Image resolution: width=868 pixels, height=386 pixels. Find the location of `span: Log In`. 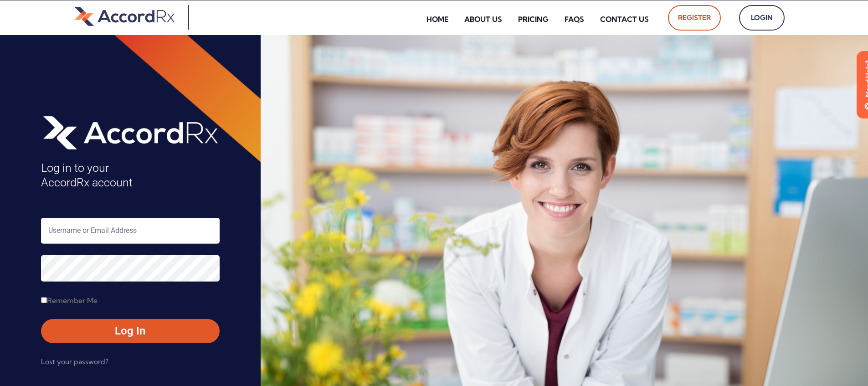

span: Log In is located at coordinates (131, 331).